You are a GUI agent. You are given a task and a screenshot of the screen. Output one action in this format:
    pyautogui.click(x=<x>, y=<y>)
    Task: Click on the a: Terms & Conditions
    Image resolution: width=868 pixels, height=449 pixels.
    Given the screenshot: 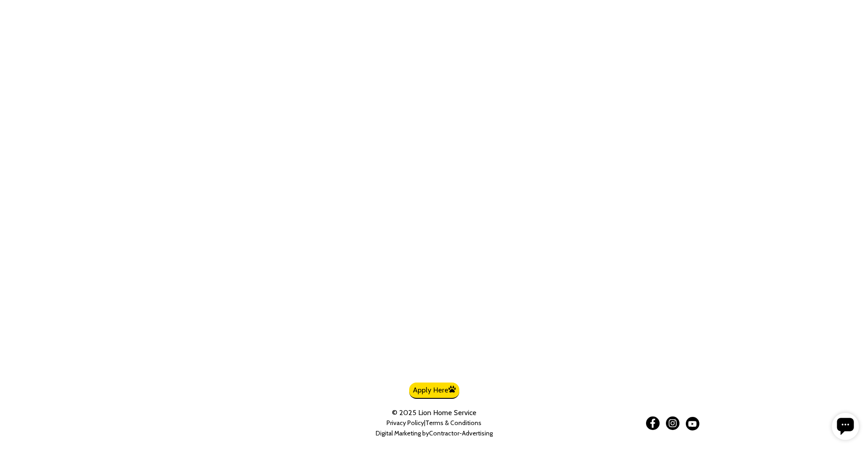 What is the action you would take?
    pyautogui.click(x=454, y=423)
    